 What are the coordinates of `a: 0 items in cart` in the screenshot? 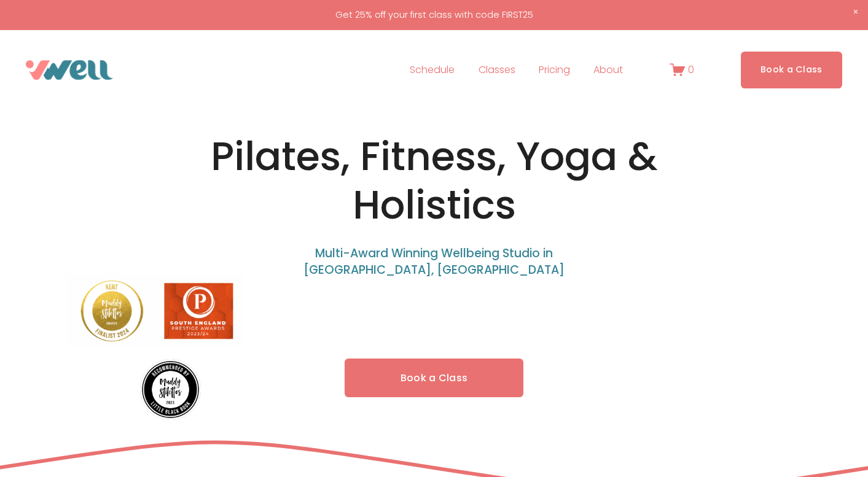 It's located at (682, 70).